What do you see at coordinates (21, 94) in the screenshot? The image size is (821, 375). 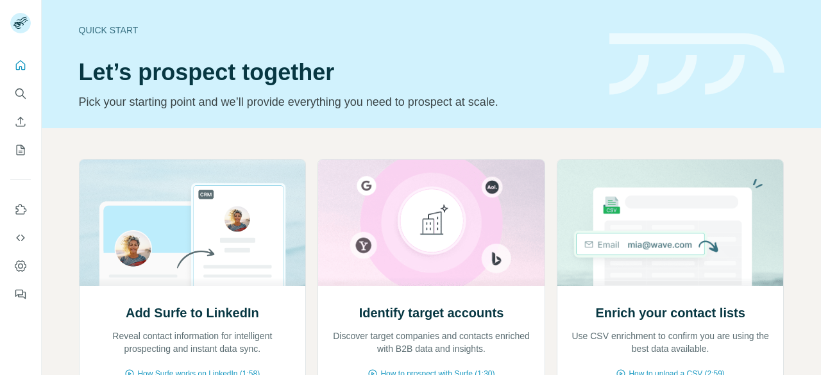 I see `button: Search` at bounding box center [21, 94].